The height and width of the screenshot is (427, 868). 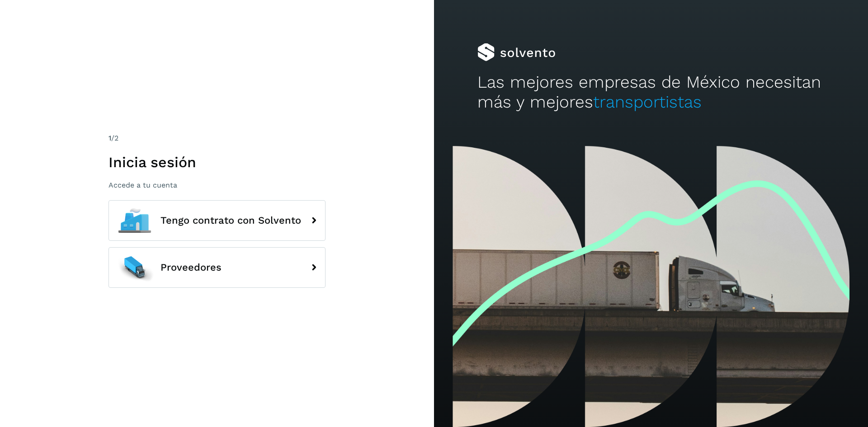 I want to click on span: Proveedores, so click(x=191, y=267).